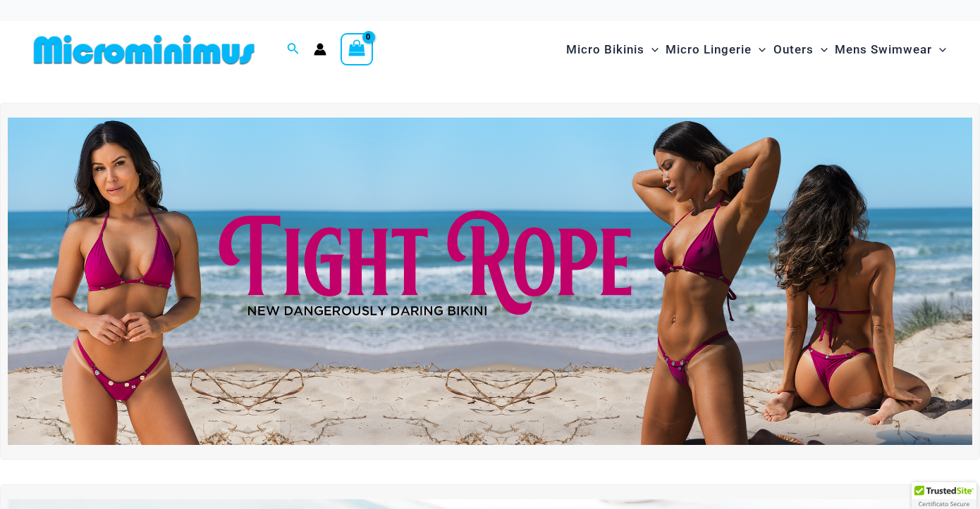  What do you see at coordinates (605, 50) in the screenshot?
I see `span: Micro Bikinis` at bounding box center [605, 50].